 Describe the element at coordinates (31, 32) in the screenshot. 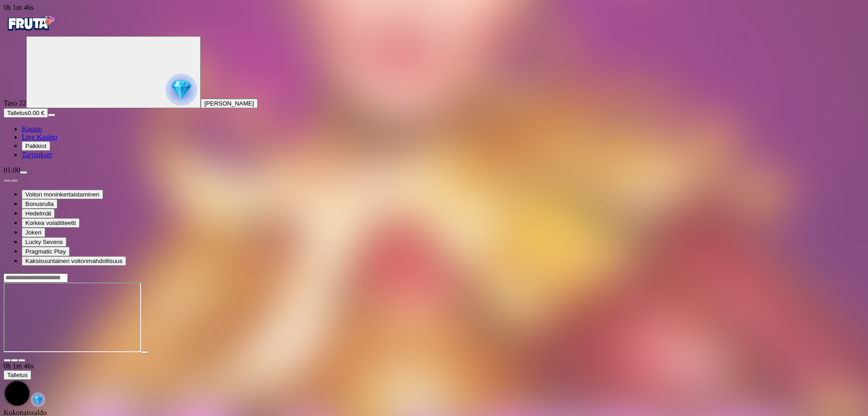

I see `a: Fruta` at that location.